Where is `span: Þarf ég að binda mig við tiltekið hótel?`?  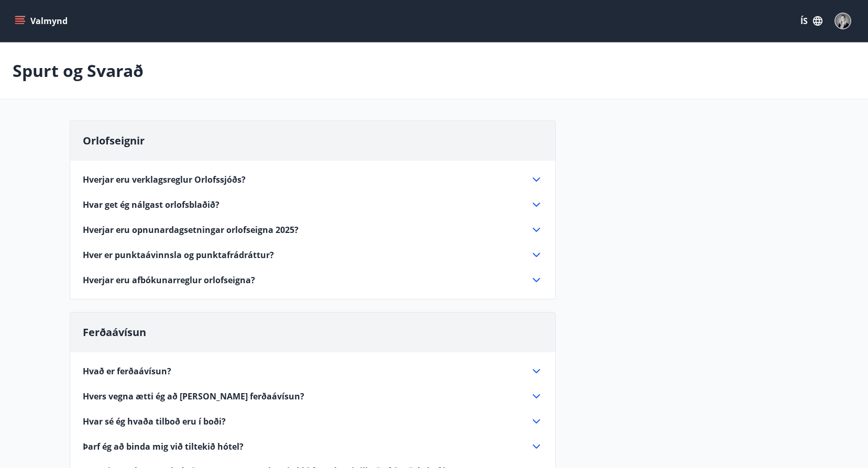
span: Þarf ég að binda mig við tiltekið hótel? is located at coordinates (163, 447).